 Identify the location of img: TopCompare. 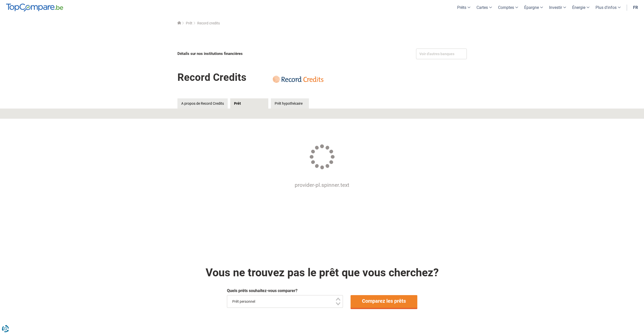
(35, 8).